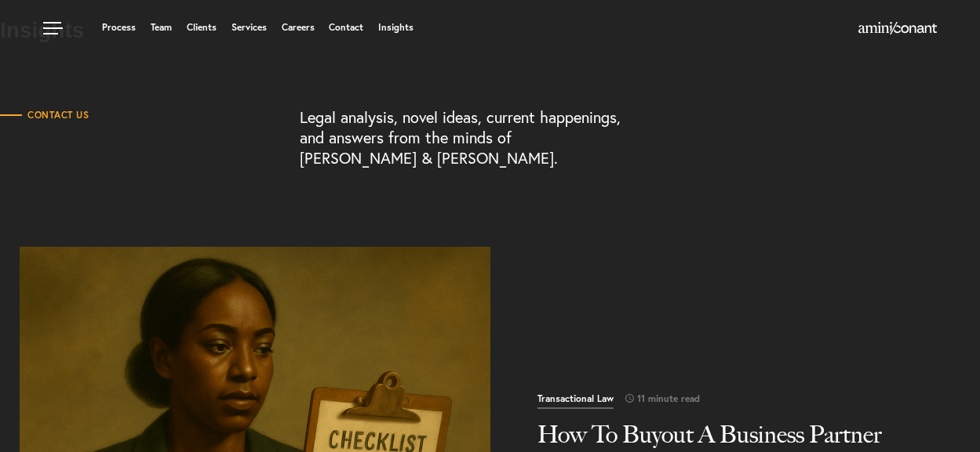  What do you see at coordinates (395, 28) in the screenshot?
I see `a: Insights` at bounding box center [395, 28].